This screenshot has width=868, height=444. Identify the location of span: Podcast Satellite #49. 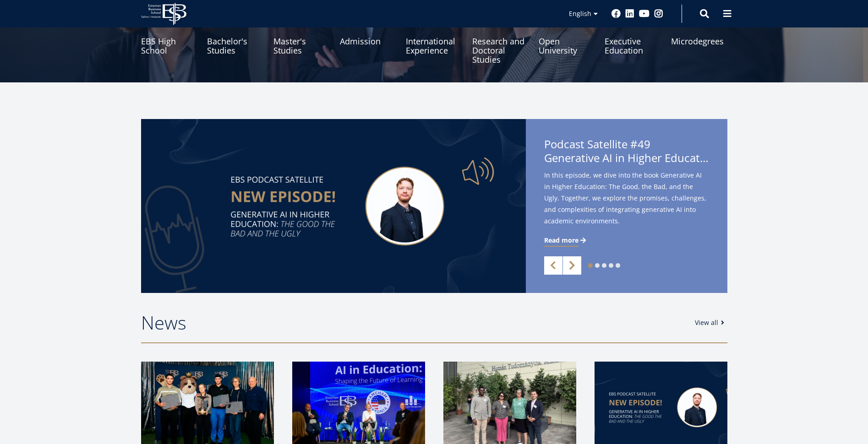
(627, 152).